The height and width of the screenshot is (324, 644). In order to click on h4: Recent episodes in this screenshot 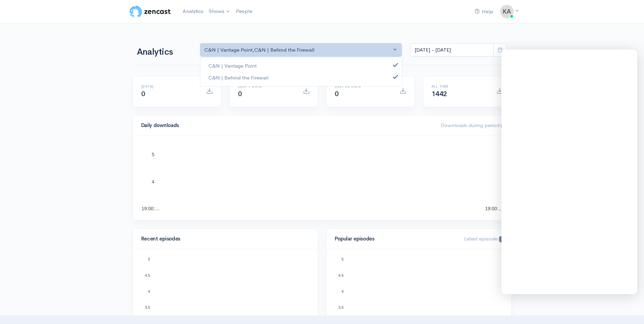, I will do `click(223, 238)`.